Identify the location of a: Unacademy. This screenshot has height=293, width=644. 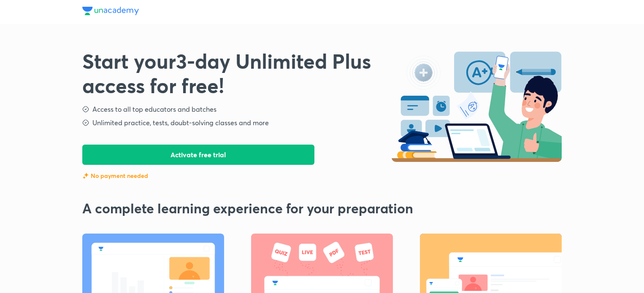
(111, 12).